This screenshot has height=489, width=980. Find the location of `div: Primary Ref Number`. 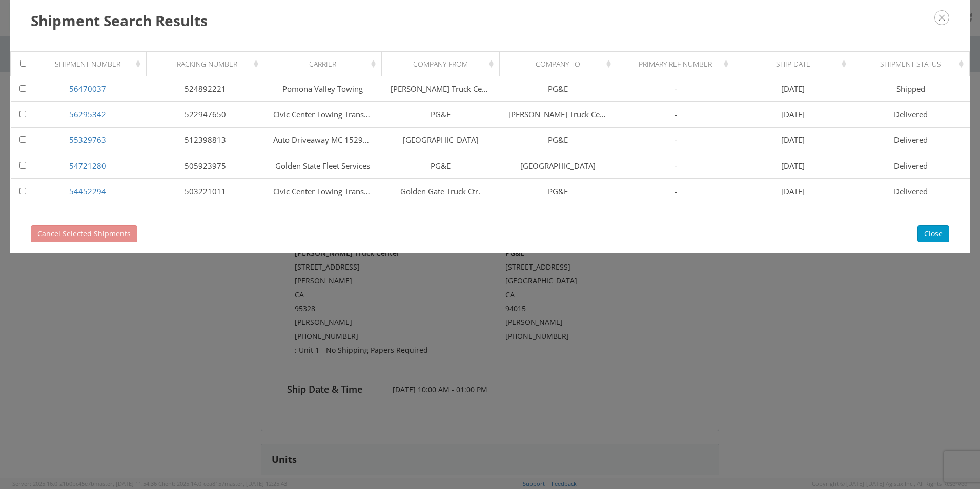

div: Primary Ref Number is located at coordinates (678, 64).